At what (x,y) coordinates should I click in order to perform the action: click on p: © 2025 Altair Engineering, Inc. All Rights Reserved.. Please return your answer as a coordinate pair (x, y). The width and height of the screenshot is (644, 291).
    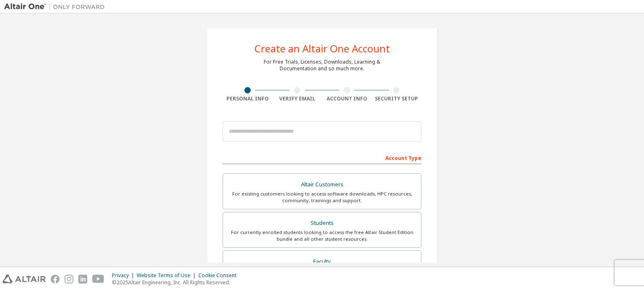
    Looking at the image, I should click on (176, 282).